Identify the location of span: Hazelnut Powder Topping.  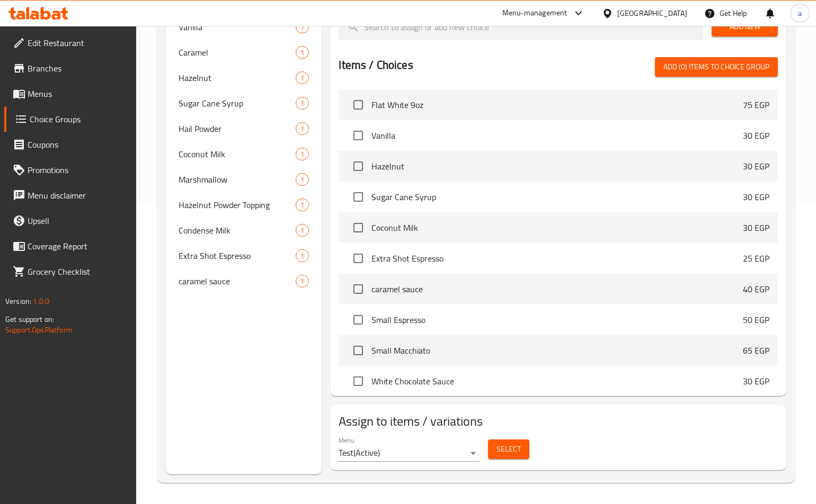
(238, 205).